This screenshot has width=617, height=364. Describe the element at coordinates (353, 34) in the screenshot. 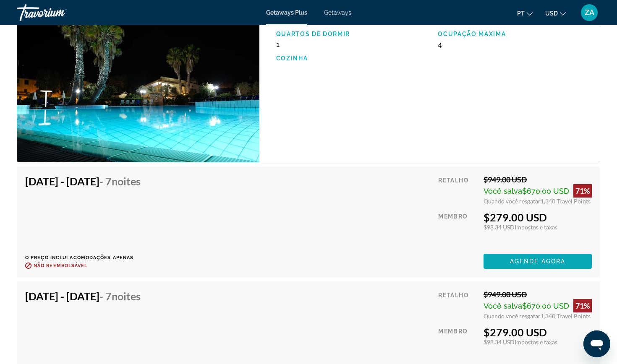

I see `p: Quartos de dormir` at that location.